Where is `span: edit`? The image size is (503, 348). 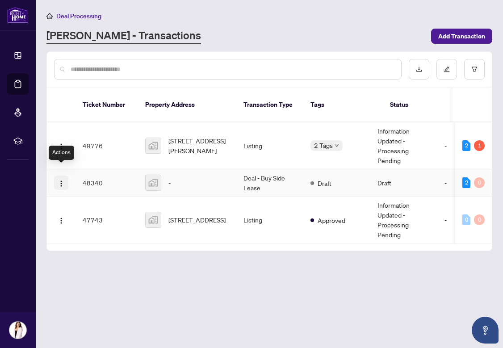
span: edit is located at coordinates (447, 69).